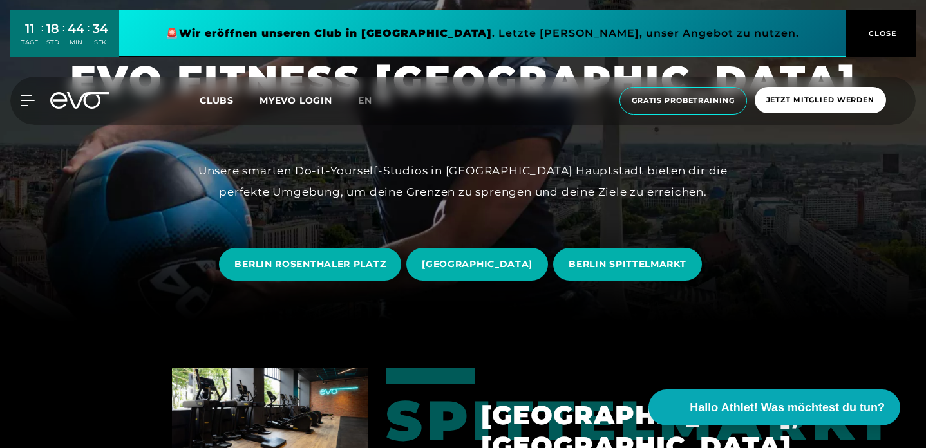 The height and width of the screenshot is (448, 926). What do you see at coordinates (53, 43) in the screenshot?
I see `div: STD` at bounding box center [53, 43].